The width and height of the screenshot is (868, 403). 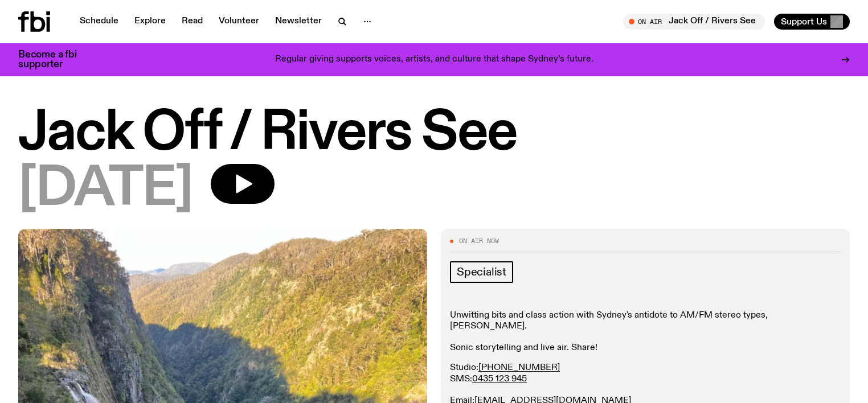 I want to click on a: 0435 123 945, so click(x=500, y=379).